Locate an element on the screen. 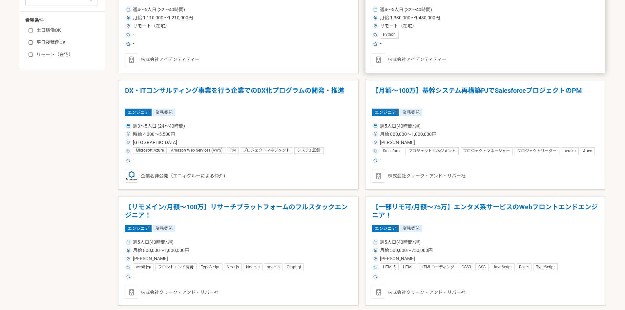  h1: 【リモメイン/月額～100万】リサーチプラットフォームのフルスタックエンジニア！ is located at coordinates (238, 211).